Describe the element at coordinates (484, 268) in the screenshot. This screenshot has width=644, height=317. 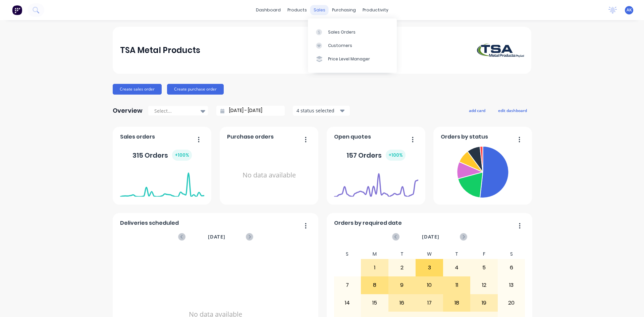
I see `div: 5` at that location.